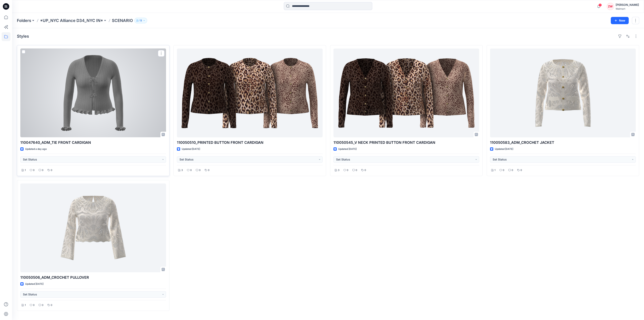 This screenshot has height=320, width=644. I want to click on a: *UP_NYC Alliance D34_NYC IN*, so click(72, 21).